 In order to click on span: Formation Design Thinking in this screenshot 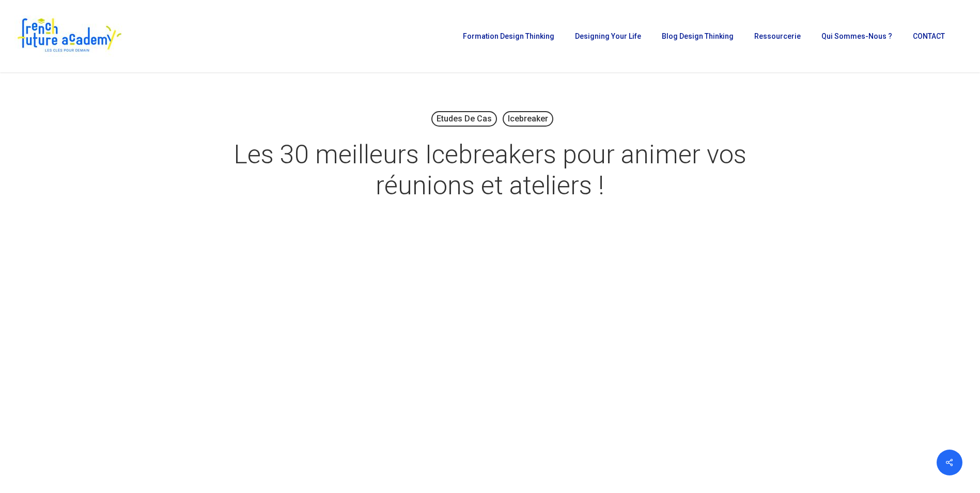, I will do `click(508, 36)`.